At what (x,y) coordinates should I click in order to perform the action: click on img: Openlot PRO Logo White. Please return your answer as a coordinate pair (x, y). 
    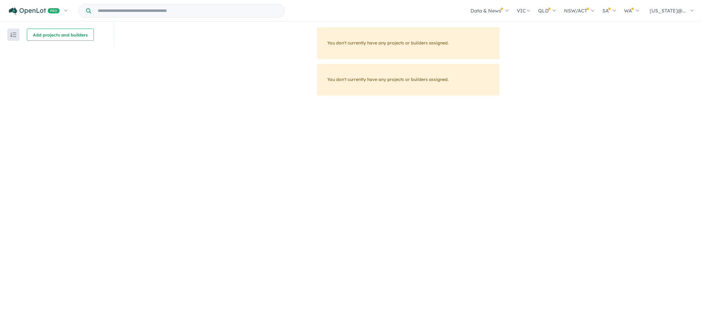
    Looking at the image, I should click on (34, 11).